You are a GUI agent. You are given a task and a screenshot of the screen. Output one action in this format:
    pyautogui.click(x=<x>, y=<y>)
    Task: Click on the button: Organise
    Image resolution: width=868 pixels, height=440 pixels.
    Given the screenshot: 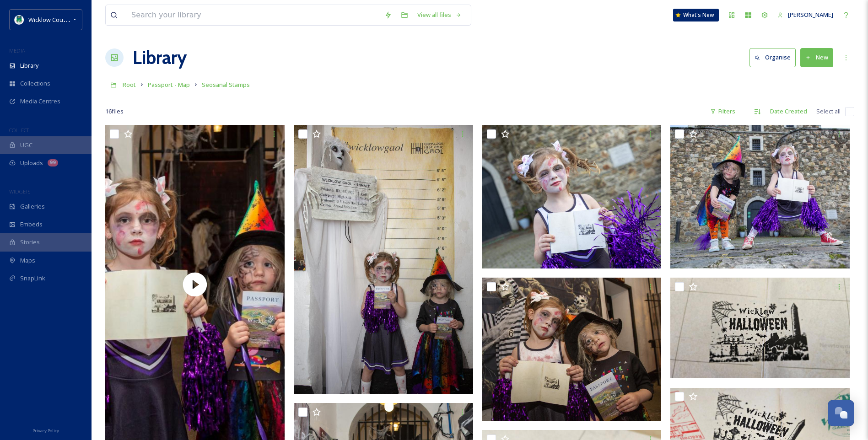 What is the action you would take?
    pyautogui.click(x=772, y=57)
    